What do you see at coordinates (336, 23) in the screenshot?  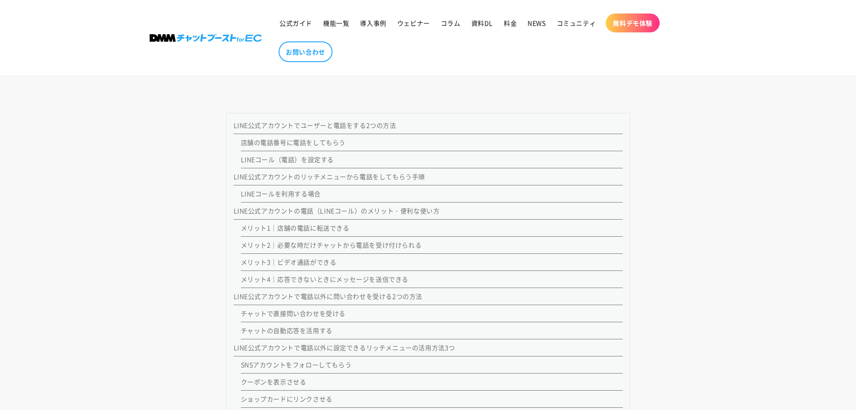 I see `span: 機能一覧` at bounding box center [336, 23].